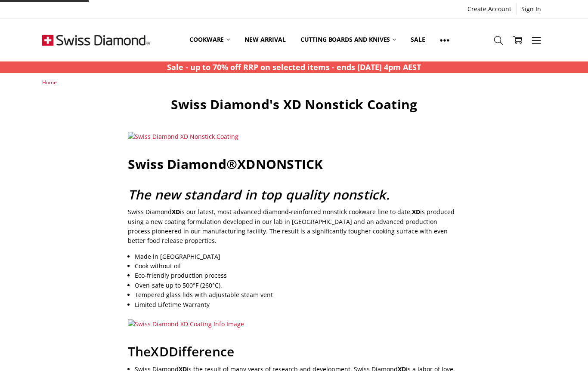  What do you see at coordinates (49, 82) in the screenshot?
I see `span: Home` at bounding box center [49, 82].